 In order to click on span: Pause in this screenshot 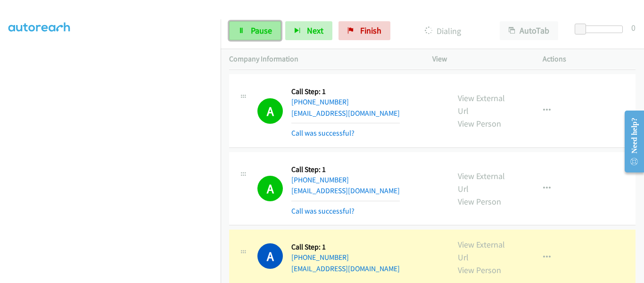, I will do `click(261, 30)`.